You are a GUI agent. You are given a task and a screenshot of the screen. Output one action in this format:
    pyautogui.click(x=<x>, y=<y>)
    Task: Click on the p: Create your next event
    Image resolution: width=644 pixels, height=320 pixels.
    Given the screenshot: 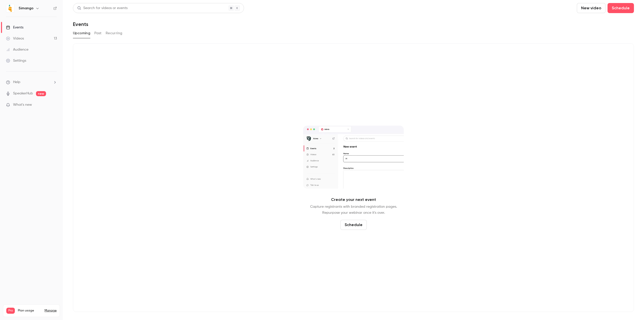 What is the action you would take?
    pyautogui.click(x=353, y=200)
    